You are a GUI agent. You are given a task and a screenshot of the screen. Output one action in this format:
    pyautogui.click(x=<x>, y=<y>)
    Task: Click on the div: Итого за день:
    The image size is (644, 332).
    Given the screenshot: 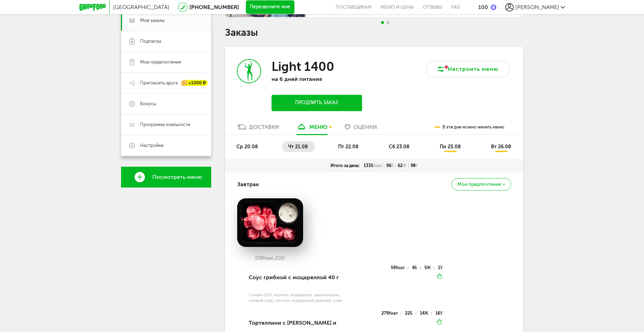 What is the action you would take?
    pyautogui.click(x=345, y=165)
    